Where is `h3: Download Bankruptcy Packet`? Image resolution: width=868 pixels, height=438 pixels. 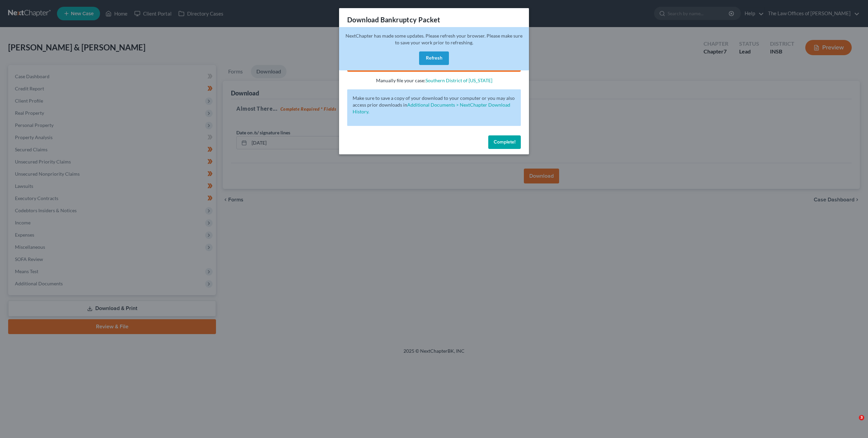 h3: Download Bankruptcy Packet is located at coordinates (394, 20).